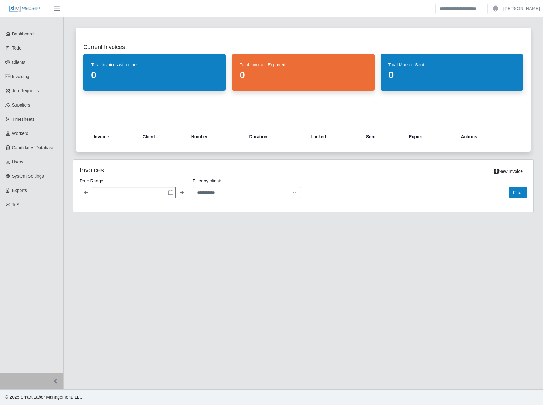 The image size is (543, 405). Describe the element at coordinates (303, 65) in the screenshot. I see `dt: Total Invoices Exported` at that location.